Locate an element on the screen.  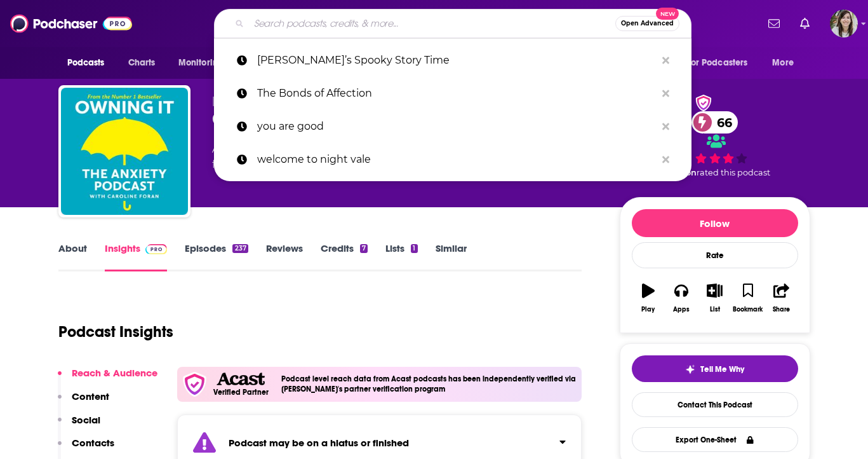
a: welcome to night vale is located at coordinates (453, 160).